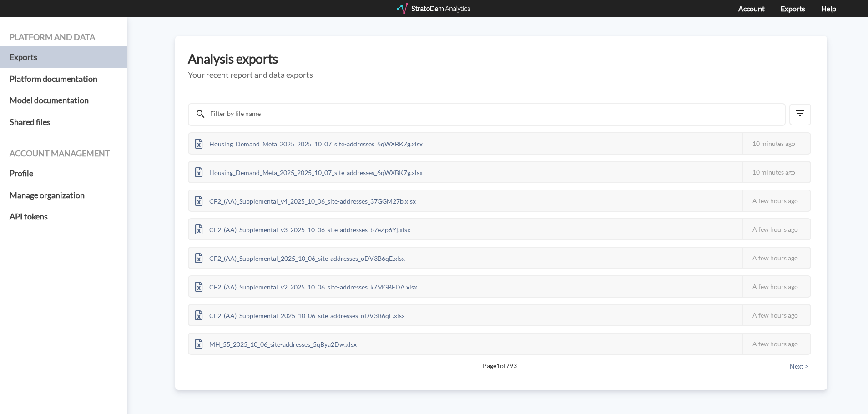  I want to click on a: CF2_(AA)_Supplemental_v2_2025_10_06_site-addresses_k7MGBEDA.xlsx, so click(306, 285).